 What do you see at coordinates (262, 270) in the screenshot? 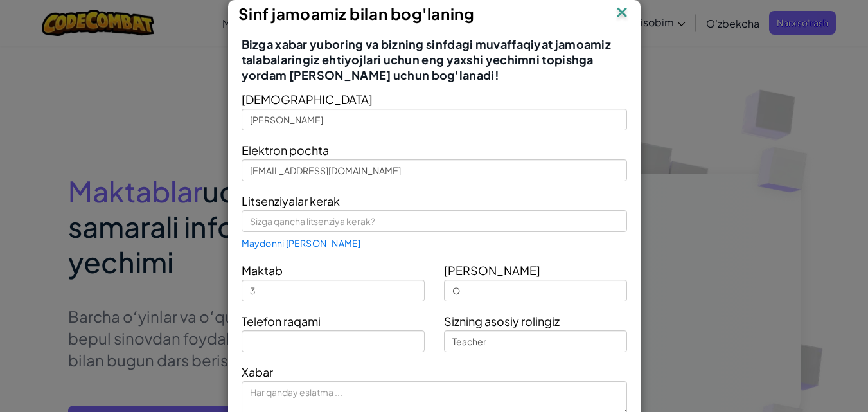
I see `font: Maktab` at bounding box center [262, 270].